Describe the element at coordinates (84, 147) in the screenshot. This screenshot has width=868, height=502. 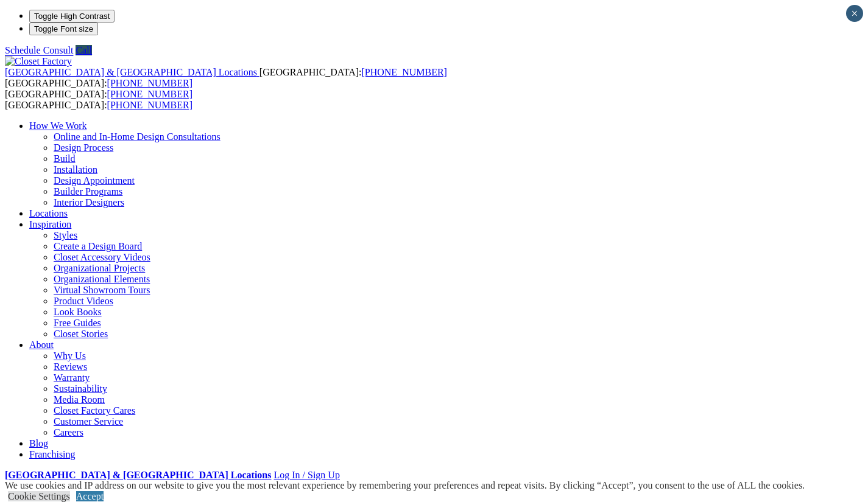
I see `a: Design Process` at that location.